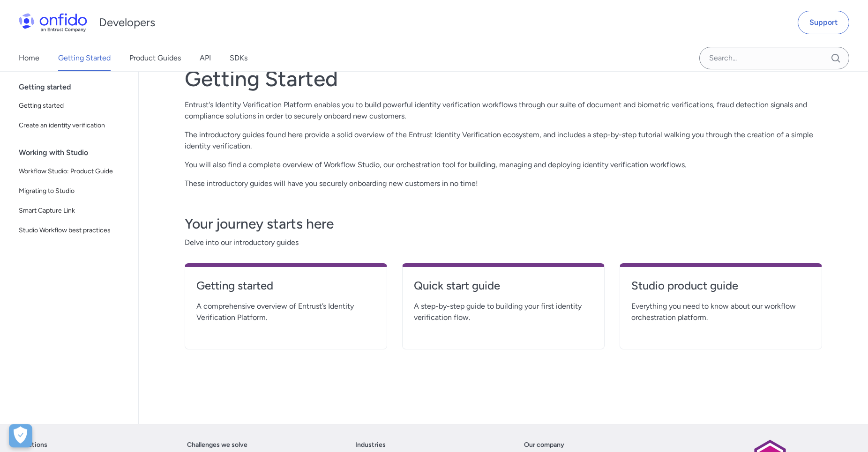  What do you see at coordinates (824, 22) in the screenshot?
I see `a: Support` at bounding box center [824, 22].